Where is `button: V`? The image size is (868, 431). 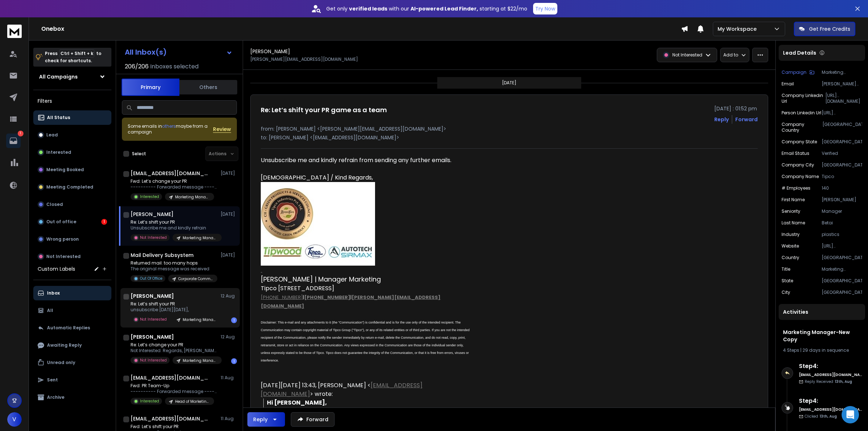 button: V is located at coordinates (14, 419).